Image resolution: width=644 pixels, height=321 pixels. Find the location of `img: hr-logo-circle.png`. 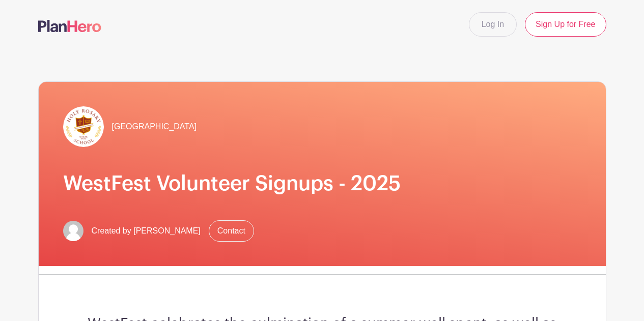

img: hr-logo-circle.png is located at coordinates (83, 126).